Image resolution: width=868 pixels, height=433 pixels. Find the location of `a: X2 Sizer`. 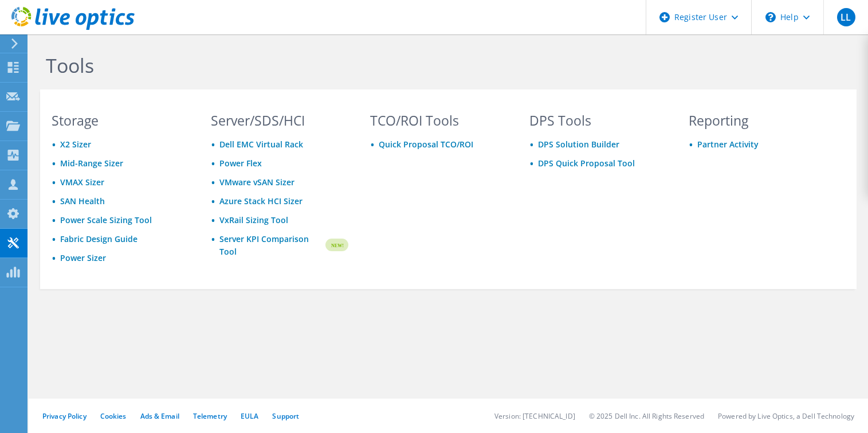

a: X2 Sizer is located at coordinates (76, 144).